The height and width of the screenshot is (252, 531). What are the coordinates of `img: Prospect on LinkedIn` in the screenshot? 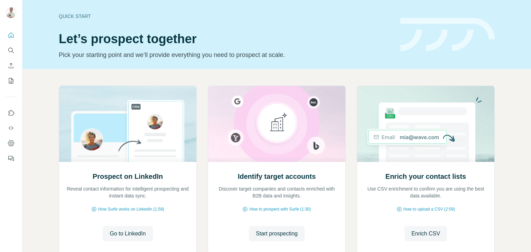 It's located at (128, 124).